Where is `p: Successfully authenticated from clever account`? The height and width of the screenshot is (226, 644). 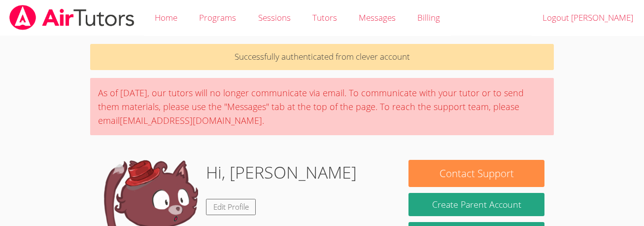
p: Successfully authenticated from clever account is located at coordinates (322, 57).